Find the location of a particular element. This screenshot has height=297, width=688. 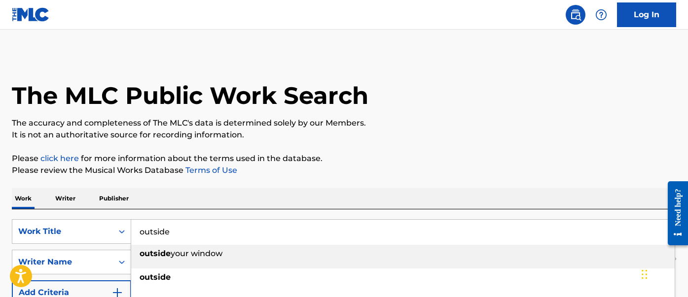

span: your window is located at coordinates (196, 253).